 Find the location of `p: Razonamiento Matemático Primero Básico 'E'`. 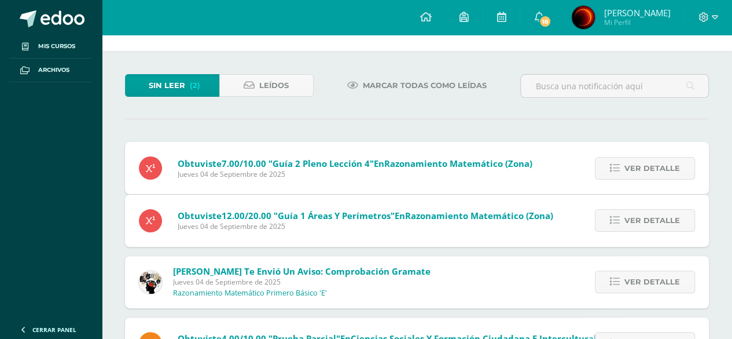

p: Razonamiento Matemático Primero Básico 'E' is located at coordinates (250, 293).